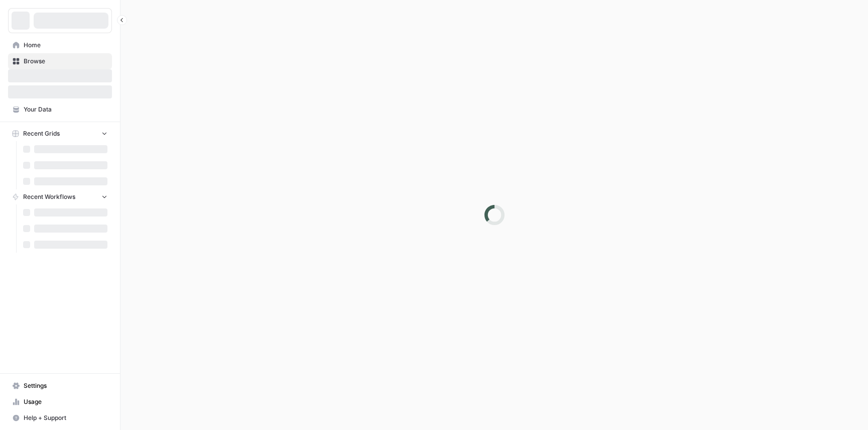 The image size is (868, 430). Describe the element at coordinates (41, 134) in the screenshot. I see `span: Recent Grids` at that location.